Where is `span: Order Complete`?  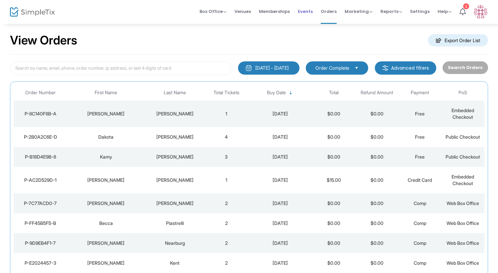
span: Order Complete is located at coordinates (332, 68).